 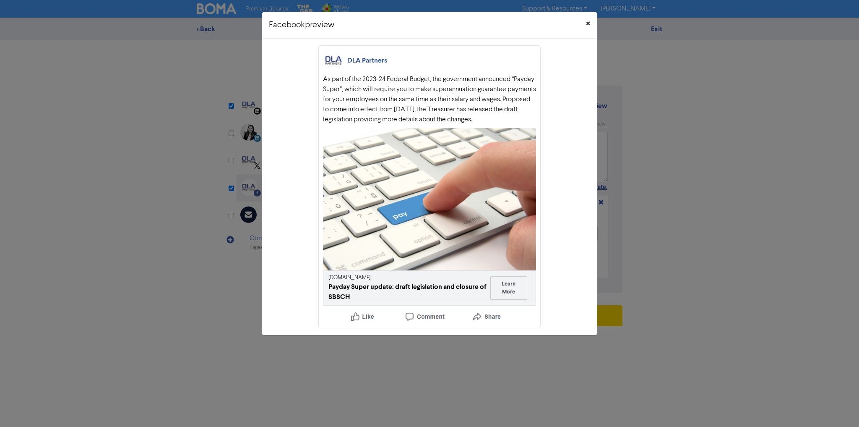 What do you see at coordinates (367, 60) in the screenshot?
I see `div: DLA Partners` at bounding box center [367, 60].